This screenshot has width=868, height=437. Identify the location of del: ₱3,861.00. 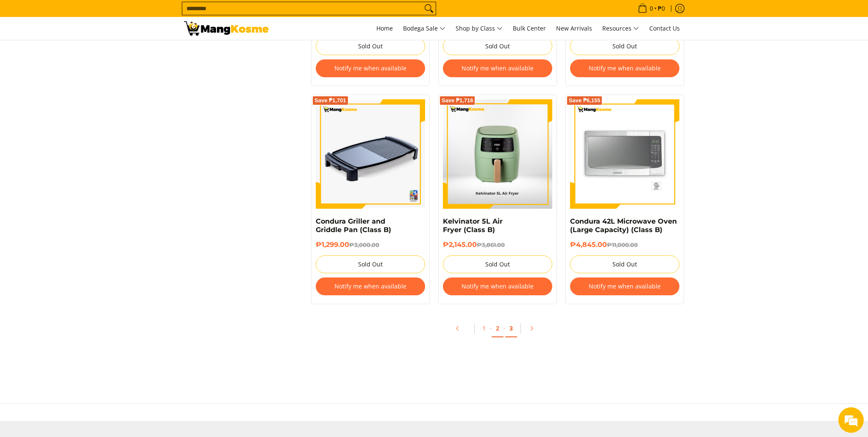
(491, 245).